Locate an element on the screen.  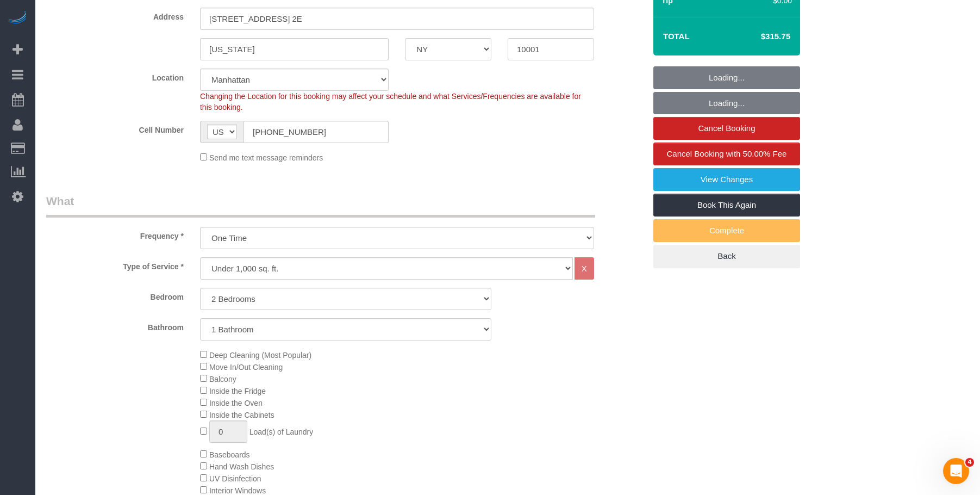
span: Interior Windows is located at coordinates (238, 490).